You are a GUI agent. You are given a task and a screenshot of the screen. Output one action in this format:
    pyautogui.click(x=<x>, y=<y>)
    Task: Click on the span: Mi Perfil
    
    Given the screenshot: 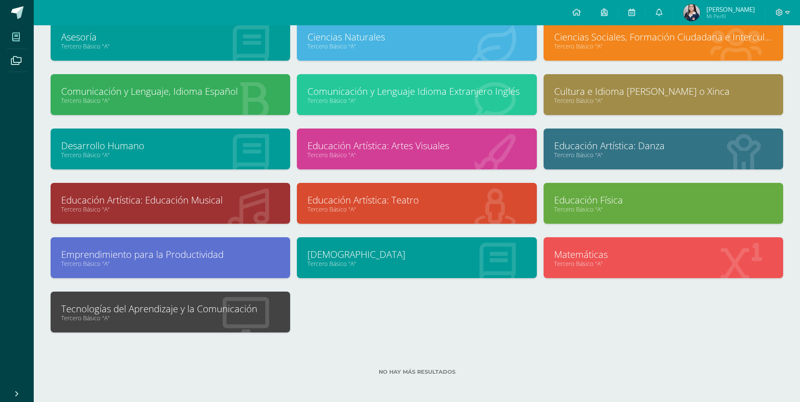 What is the action you would take?
    pyautogui.click(x=730, y=16)
    